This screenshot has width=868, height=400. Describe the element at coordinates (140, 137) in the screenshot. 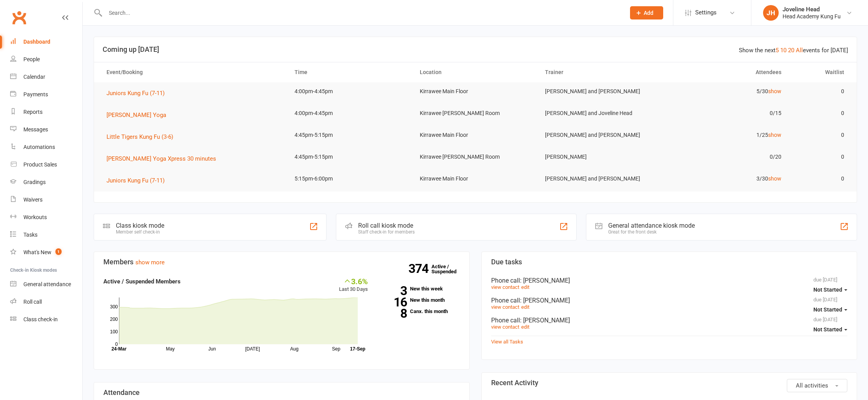

I see `span: Little Tigers Kung Fu (3-6)` at that location.